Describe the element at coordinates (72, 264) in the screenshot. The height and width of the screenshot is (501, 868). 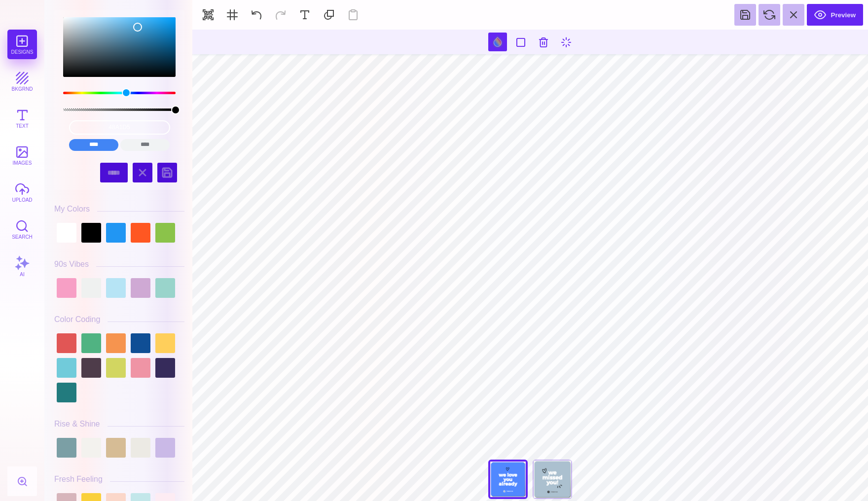
I see `div: 90s Vibes` at that location.